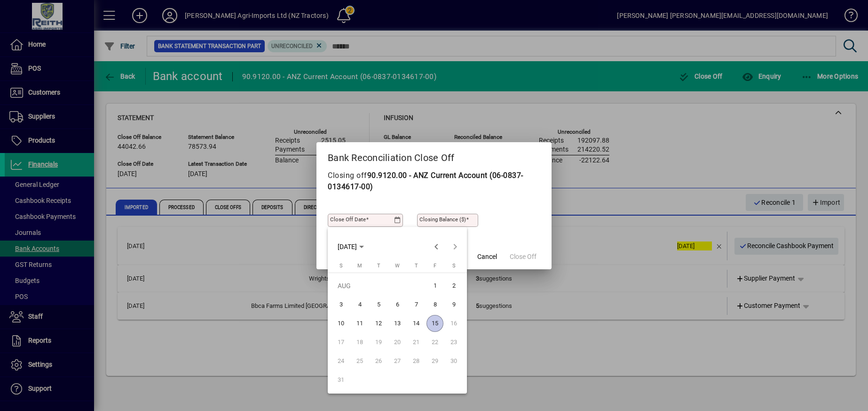 The image size is (868, 411). I want to click on span: 24, so click(340, 361).